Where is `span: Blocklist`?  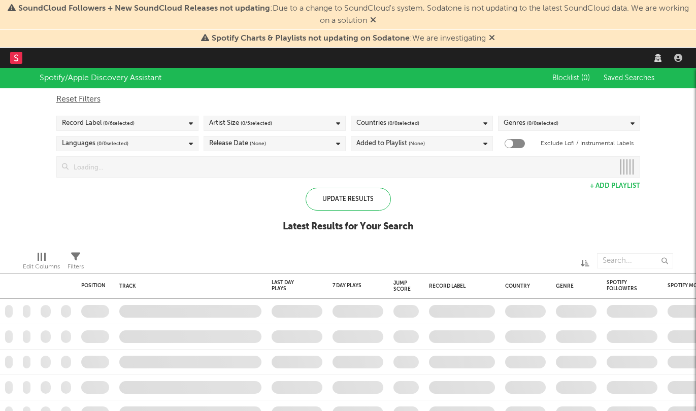
span: Blocklist is located at coordinates (571, 78).